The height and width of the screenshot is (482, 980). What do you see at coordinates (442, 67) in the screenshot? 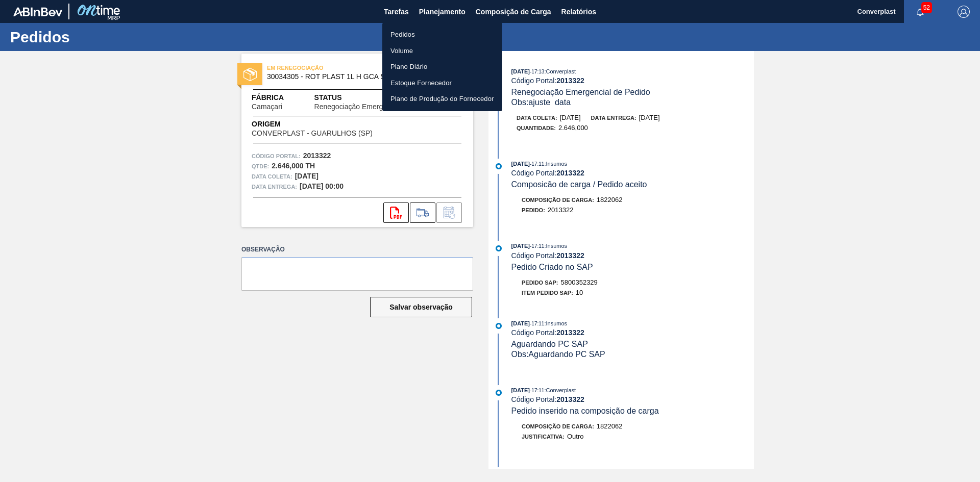
I see `a: Plano Diário` at bounding box center [442, 67].